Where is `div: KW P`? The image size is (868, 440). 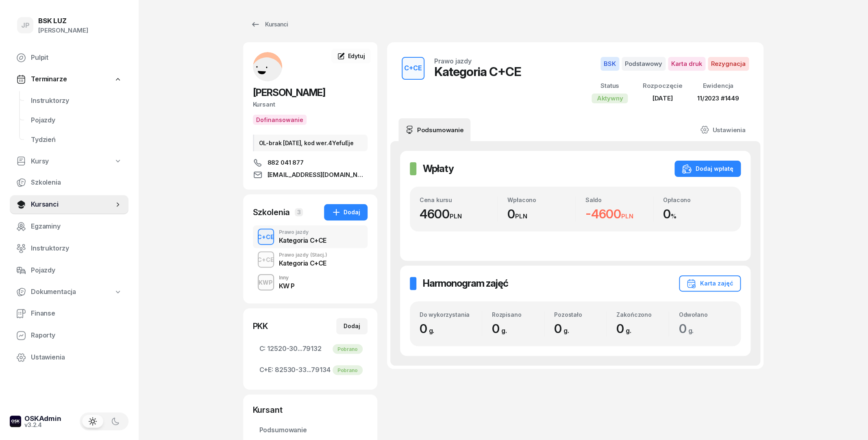
div: KW P is located at coordinates (286, 286).